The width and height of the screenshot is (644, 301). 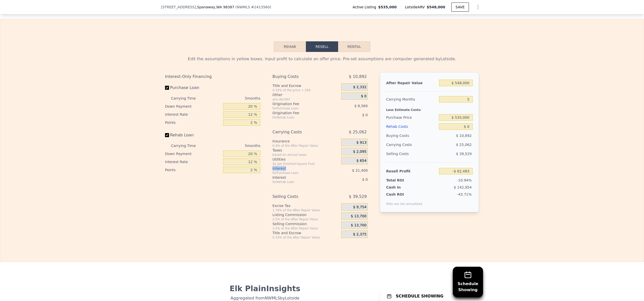 What do you see at coordinates (261, 7) in the screenshot?
I see `span: # 2413560` at bounding box center [261, 7].